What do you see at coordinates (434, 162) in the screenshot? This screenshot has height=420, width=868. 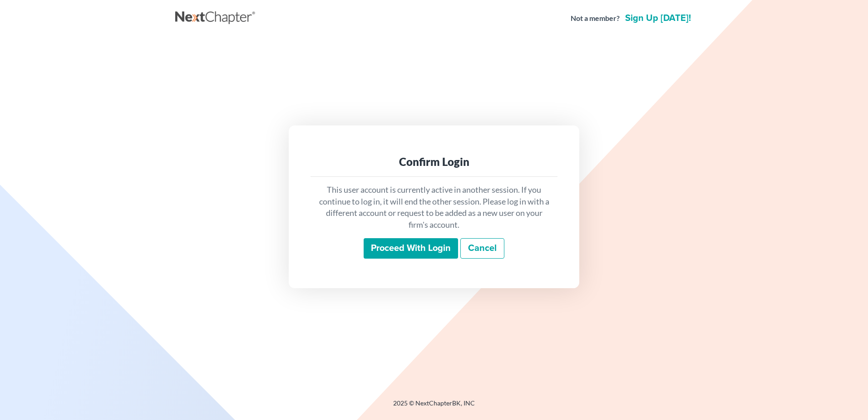 I see `div: Confirm Login` at bounding box center [434, 162].